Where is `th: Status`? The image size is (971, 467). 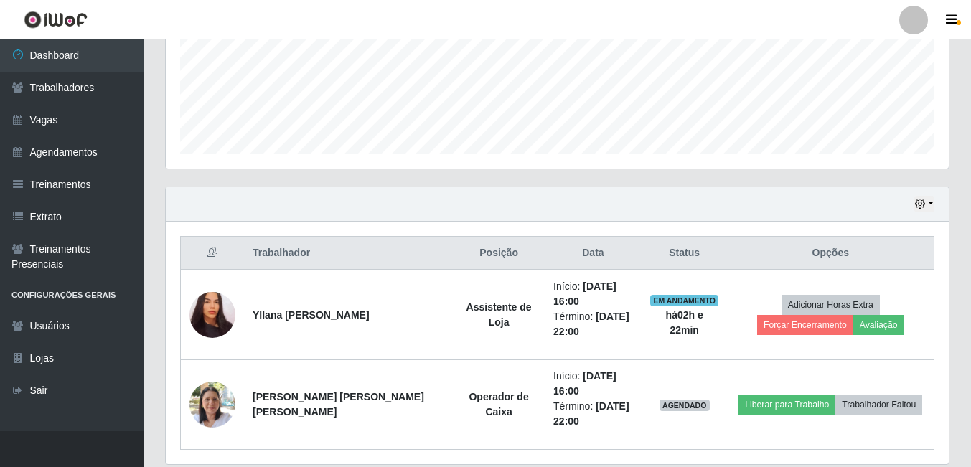 th: Status is located at coordinates (685, 253).